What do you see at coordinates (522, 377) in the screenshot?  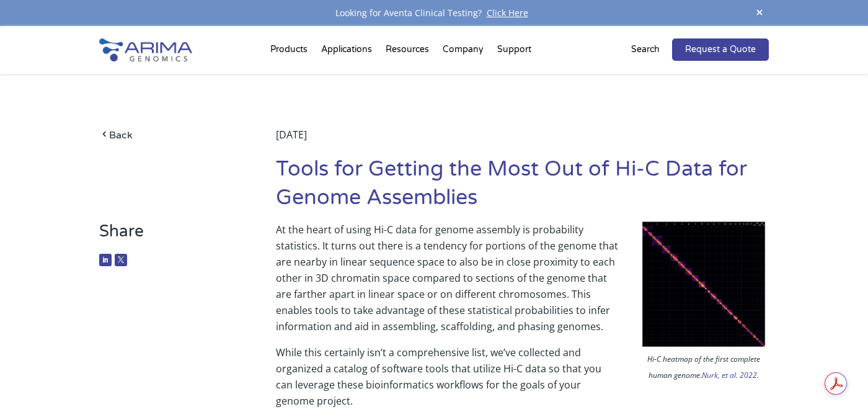 I see `p: While this certainly isn’t a comprehensive list, we’ve collected and organized a catalog of softw...` at bounding box center [522, 377].